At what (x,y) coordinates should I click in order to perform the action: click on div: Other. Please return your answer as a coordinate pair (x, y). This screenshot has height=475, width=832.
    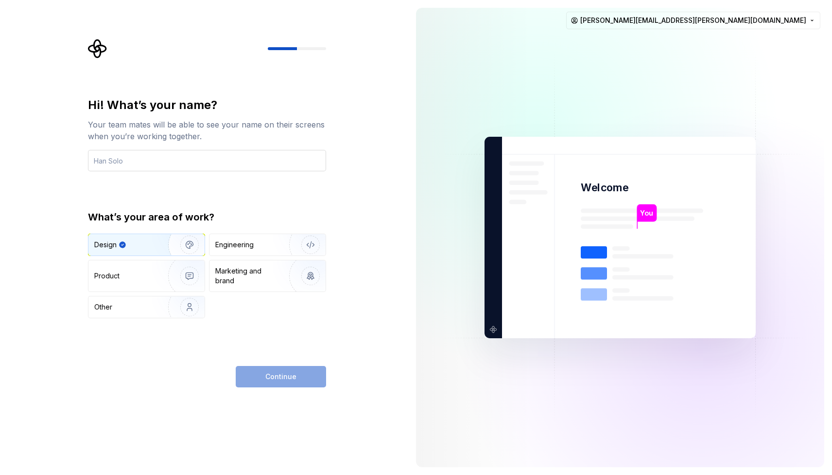
    Looking at the image, I should click on (103, 307).